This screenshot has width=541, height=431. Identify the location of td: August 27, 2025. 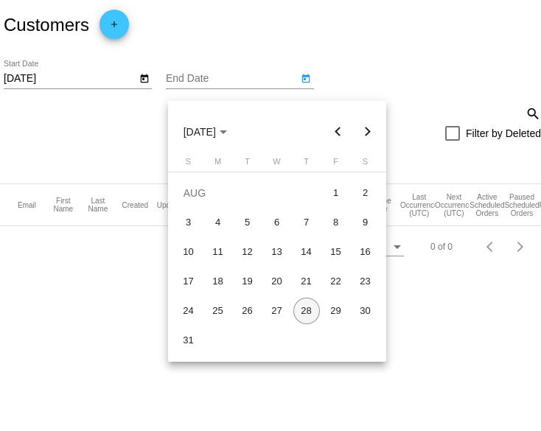
(277, 311).